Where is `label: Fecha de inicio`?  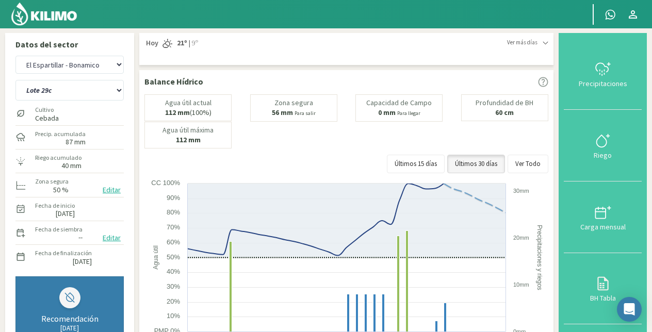 label: Fecha de inicio is located at coordinates (55, 206).